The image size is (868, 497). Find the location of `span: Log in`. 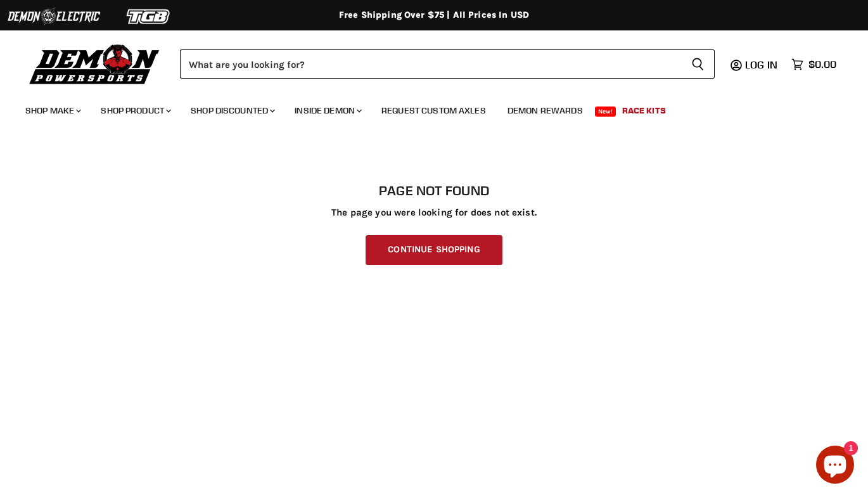

span: Log in is located at coordinates (760, 65).